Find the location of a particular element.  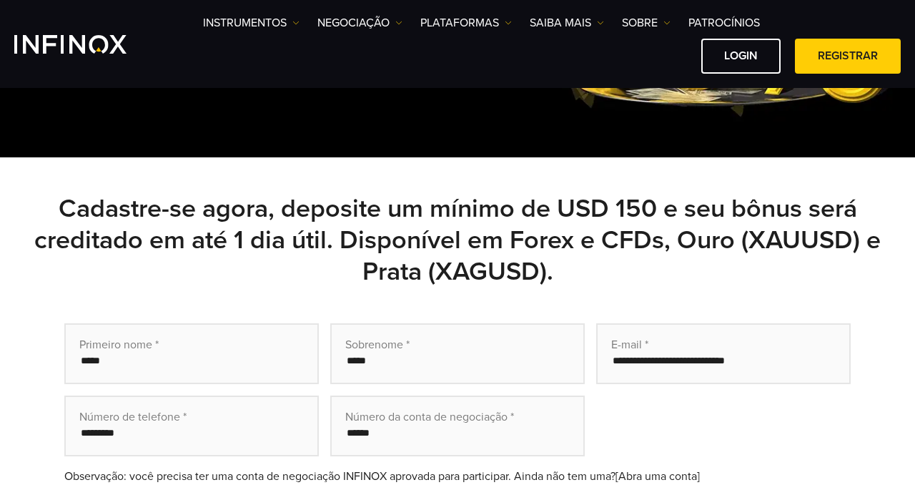

a: PLATAFORMAS is located at coordinates (466, 23).